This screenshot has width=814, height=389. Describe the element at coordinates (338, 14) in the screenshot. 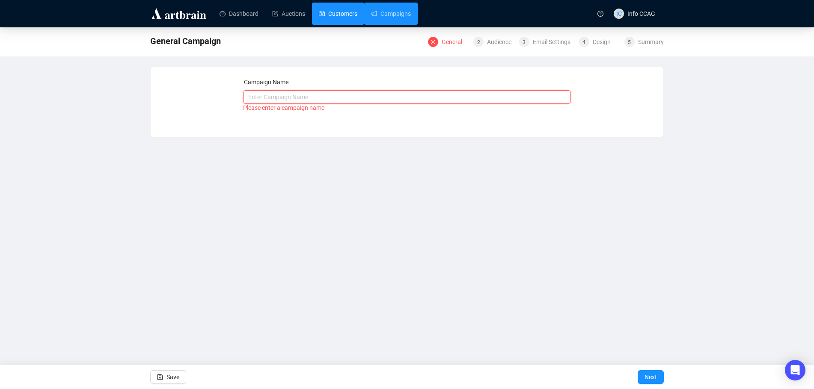

I see `a: Customers` at that location.